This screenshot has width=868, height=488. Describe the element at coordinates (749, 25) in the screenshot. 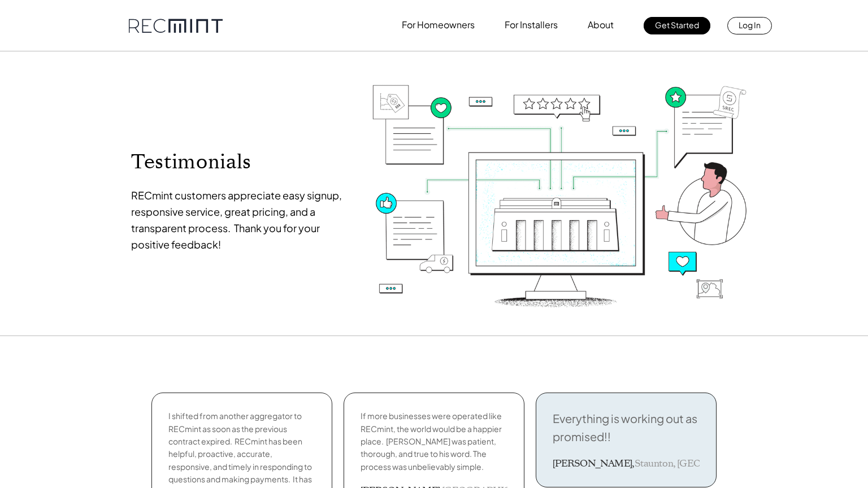

I see `a: Log In` at that location.